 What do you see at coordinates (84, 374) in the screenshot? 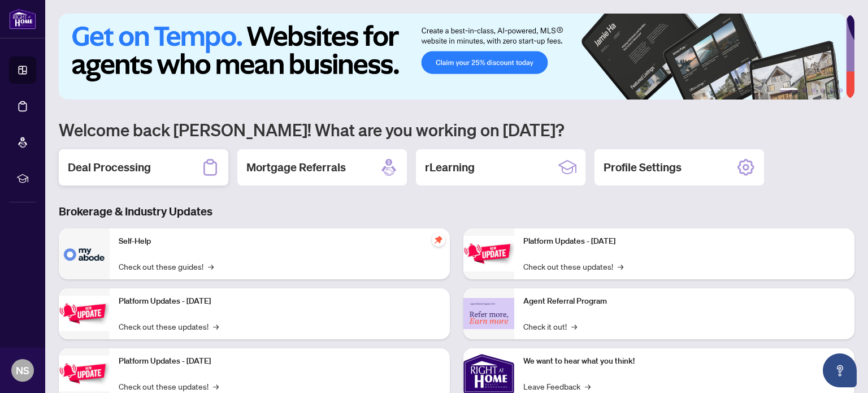
I see `img: Platform Updates - July 21, 2025` at bounding box center [84, 374].